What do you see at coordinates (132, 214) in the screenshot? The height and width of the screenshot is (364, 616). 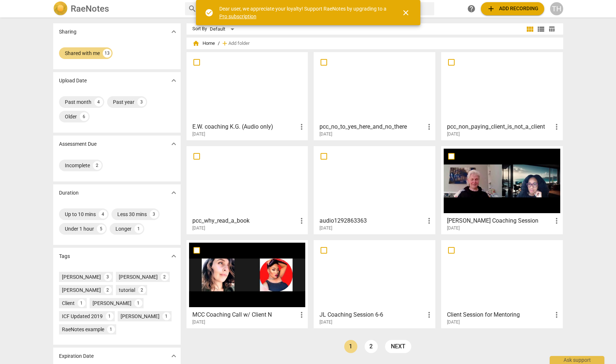 I see `div: Less 30 mins` at bounding box center [132, 214].